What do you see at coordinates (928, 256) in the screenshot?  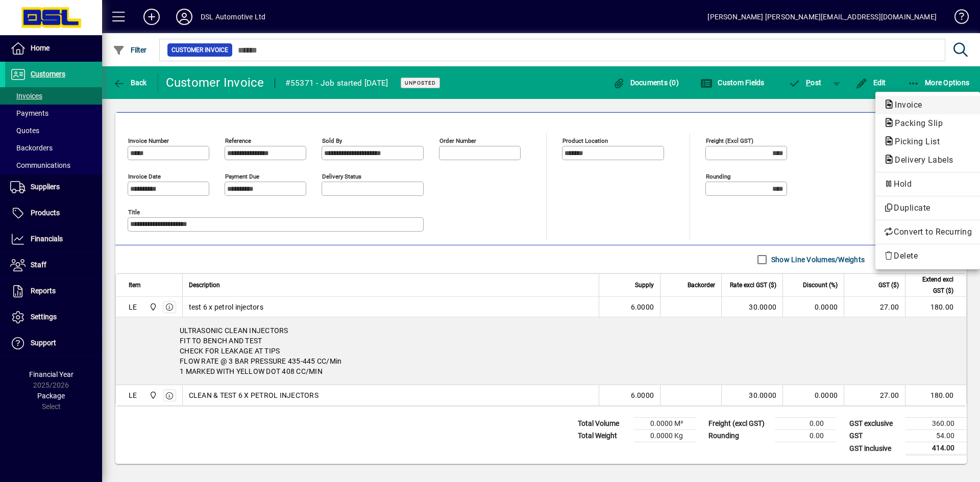 I see `span: Delete` at bounding box center [928, 256].